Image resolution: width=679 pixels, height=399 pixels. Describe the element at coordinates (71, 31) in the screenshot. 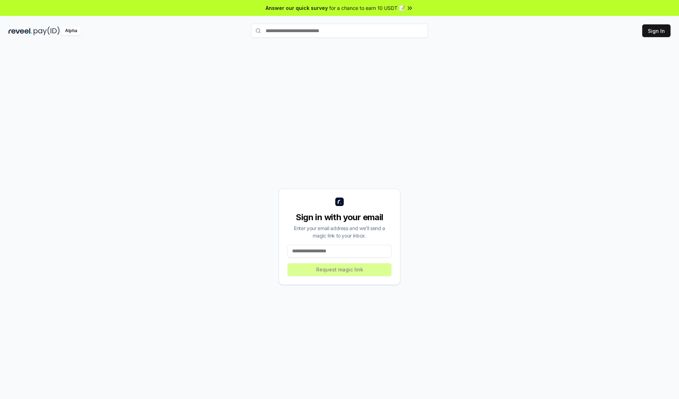

I see `div: Alpha` at that location.